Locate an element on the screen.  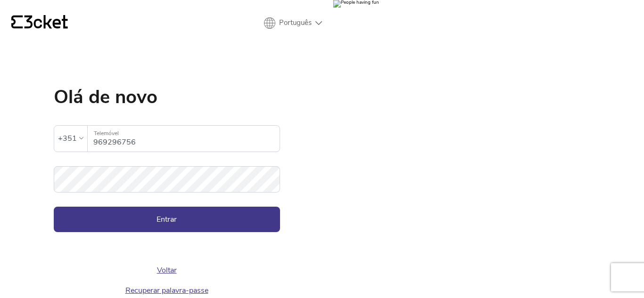
a: Voltar is located at coordinates (167, 270).